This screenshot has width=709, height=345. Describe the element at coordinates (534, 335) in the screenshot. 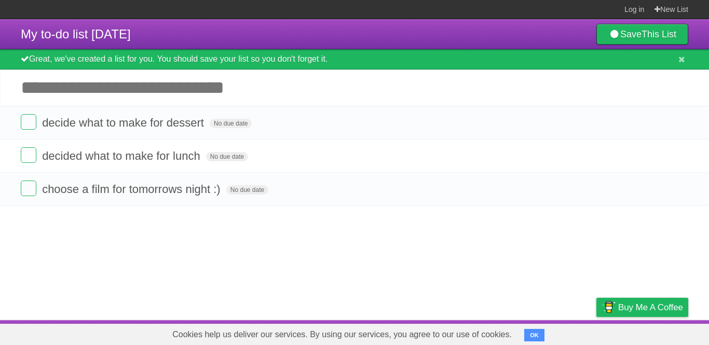

I see `button: OK` at that location.